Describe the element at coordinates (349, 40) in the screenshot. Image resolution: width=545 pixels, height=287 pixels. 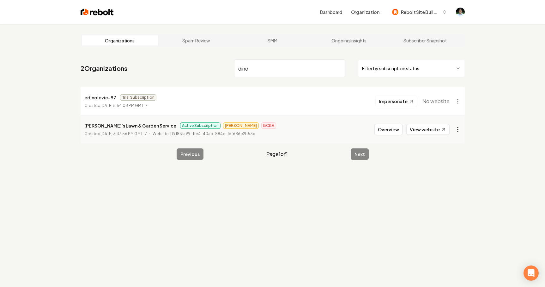
I see `a: Ongoing Insights` at that location.